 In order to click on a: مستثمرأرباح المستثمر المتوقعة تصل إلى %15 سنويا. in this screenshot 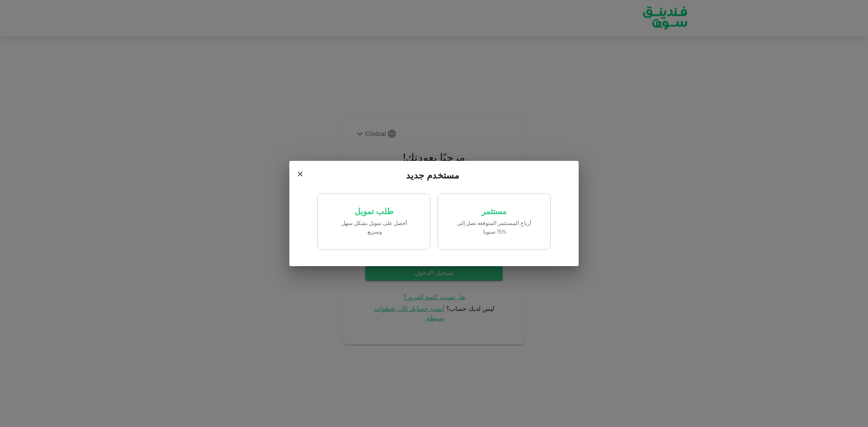, I will do `click(494, 222)`.